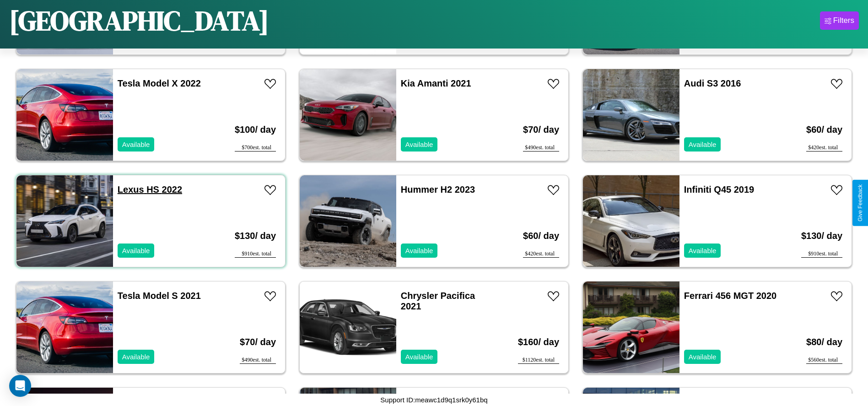 This screenshot has width=868, height=406. What do you see at coordinates (860, 203) in the screenshot?
I see `div: Give Feedback` at bounding box center [860, 203].